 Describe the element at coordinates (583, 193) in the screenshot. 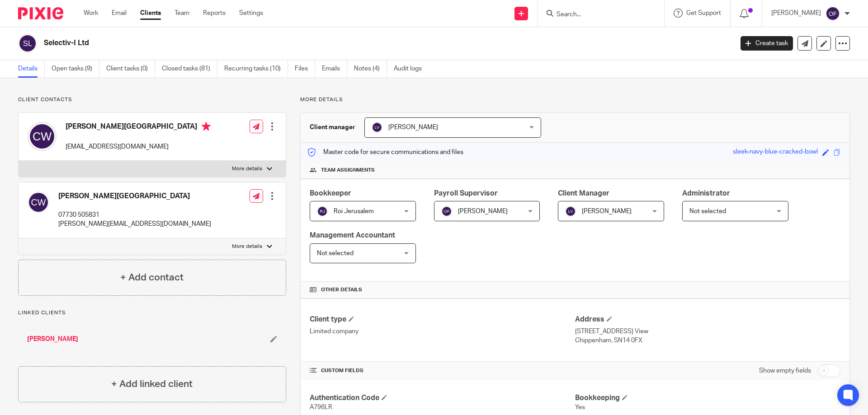

I see `span: Client Manager` at that location.